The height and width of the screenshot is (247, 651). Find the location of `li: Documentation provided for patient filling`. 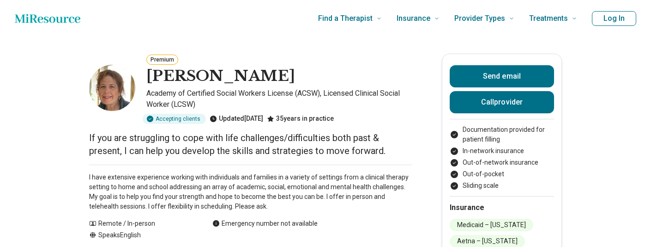

li: Documentation provided for patient filling is located at coordinates (502, 134).